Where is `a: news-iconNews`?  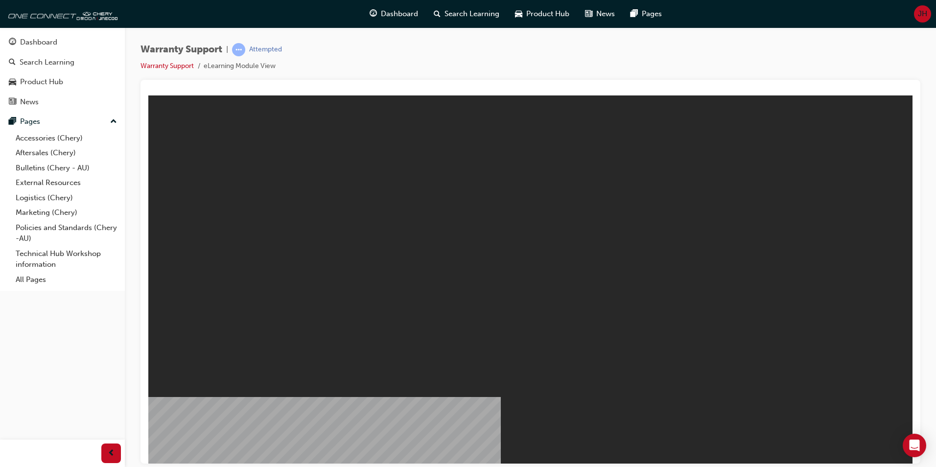
a: news-iconNews is located at coordinates (600, 14).